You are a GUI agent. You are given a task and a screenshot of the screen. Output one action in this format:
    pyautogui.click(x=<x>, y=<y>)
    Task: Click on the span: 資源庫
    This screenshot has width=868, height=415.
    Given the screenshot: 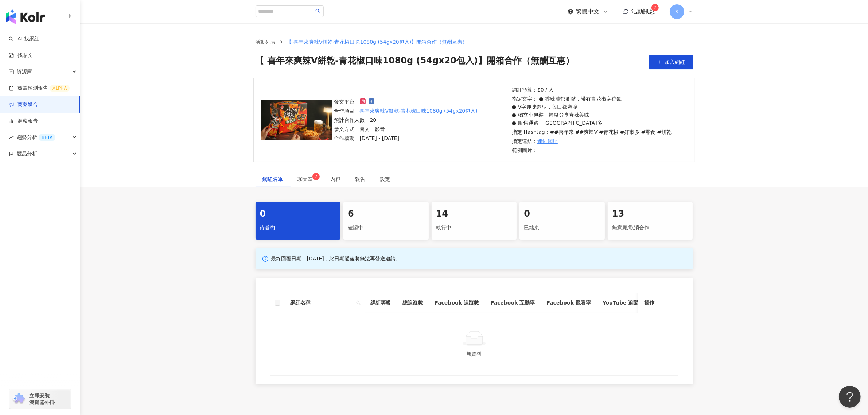 What is the action you would take?
    pyautogui.click(x=25, y=71)
    